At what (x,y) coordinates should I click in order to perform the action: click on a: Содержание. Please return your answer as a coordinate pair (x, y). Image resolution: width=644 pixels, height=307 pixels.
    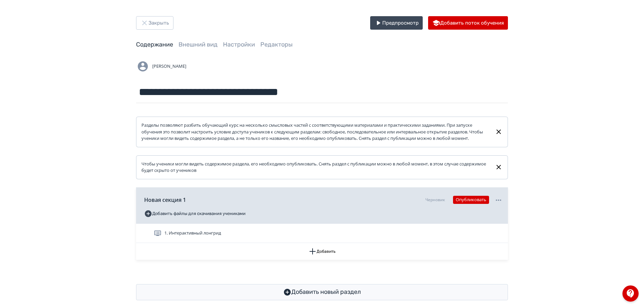
    Looking at the image, I should click on (155, 44).